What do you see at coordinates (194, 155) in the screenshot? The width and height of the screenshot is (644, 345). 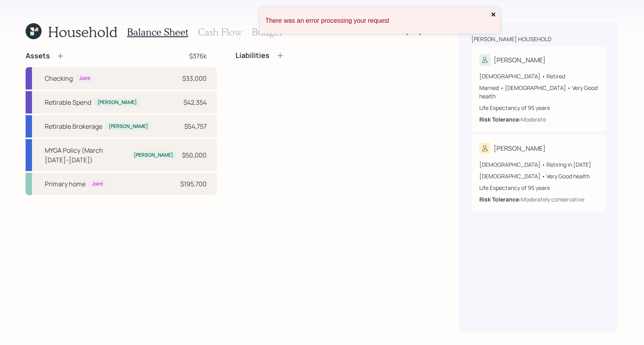 I see `div: $50,000` at bounding box center [194, 155].